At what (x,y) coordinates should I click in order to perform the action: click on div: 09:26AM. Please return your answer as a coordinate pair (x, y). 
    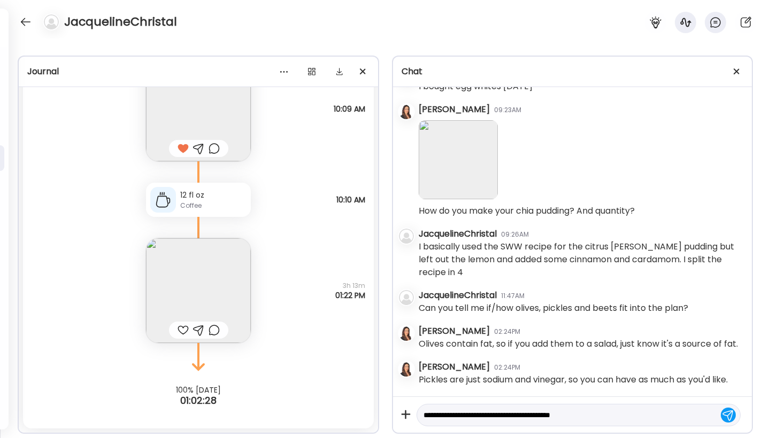
    Looking at the image, I should click on (515, 235).